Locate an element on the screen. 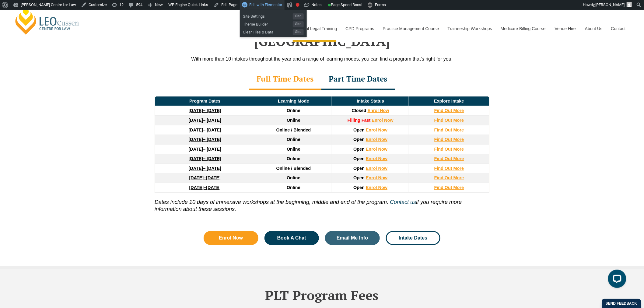 Image resolution: width=644 pixels, height=308 pixels. span: Book A Chat is located at coordinates (291, 238).